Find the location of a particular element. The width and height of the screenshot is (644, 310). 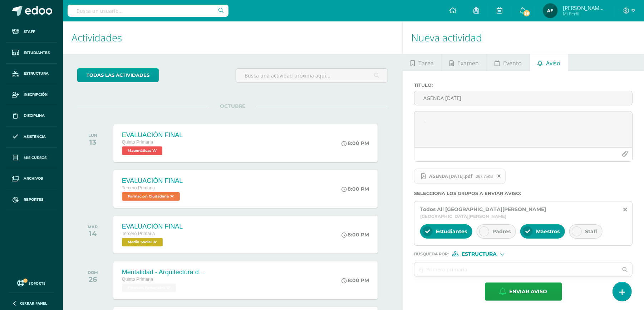

a: Inscripción is located at coordinates (31, 95).